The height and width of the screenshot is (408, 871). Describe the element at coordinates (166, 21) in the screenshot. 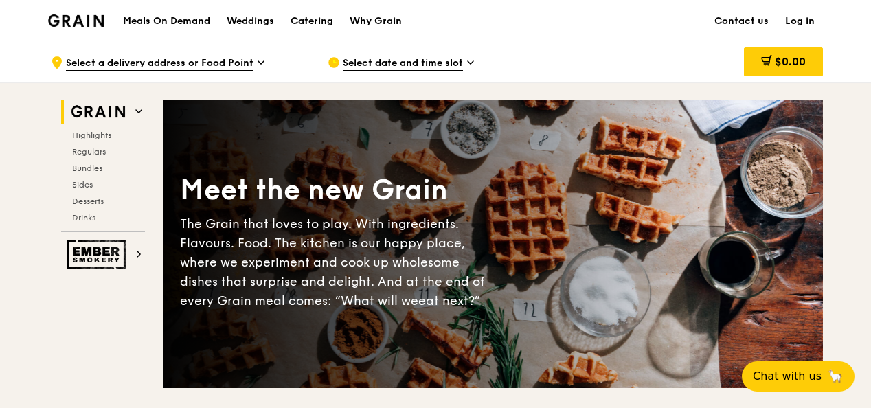

I see `h1: Meals On Demand` at that location.